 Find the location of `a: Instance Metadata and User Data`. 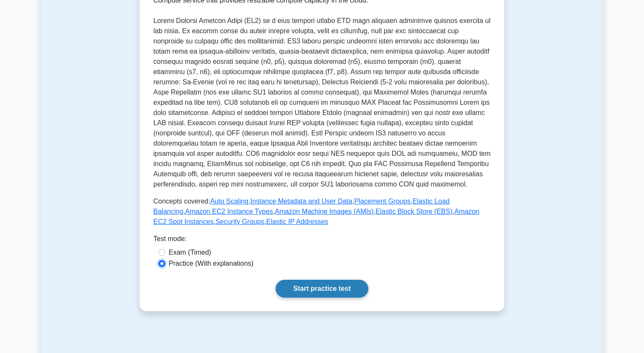

a: Instance Metadata and User Data is located at coordinates (301, 201).